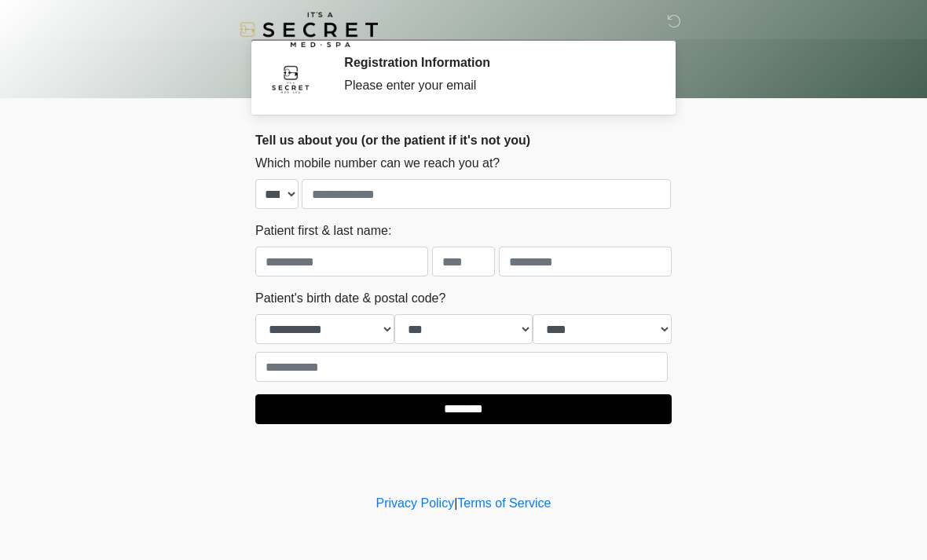  What do you see at coordinates (415, 503) in the screenshot?
I see `a: Privacy Policy` at bounding box center [415, 503].